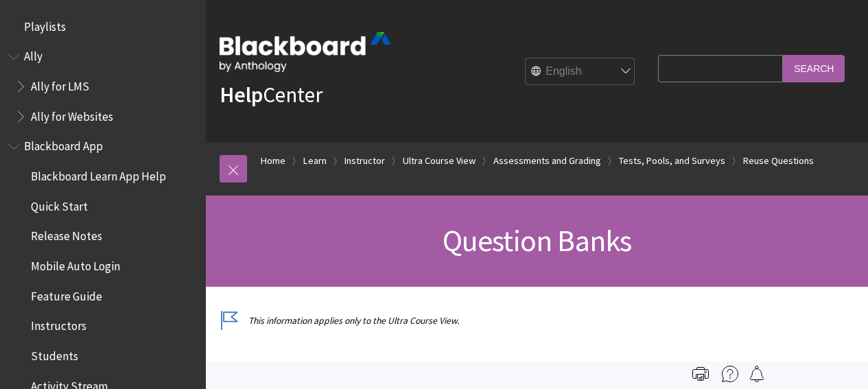  What do you see at coordinates (54, 353) in the screenshot?
I see `span: Students` at bounding box center [54, 353].